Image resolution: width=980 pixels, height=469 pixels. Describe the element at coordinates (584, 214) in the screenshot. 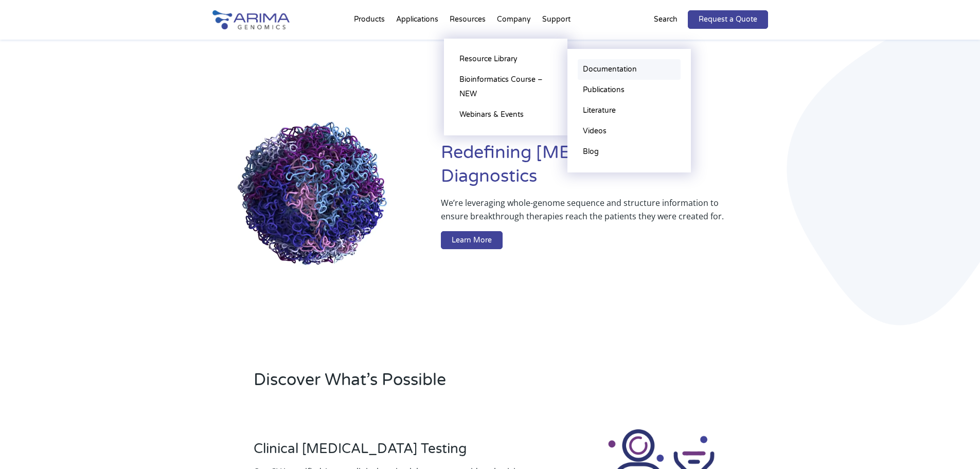

I see `p: We’re leveraging whole-genome sequence and structure information to ensure breakthrough therapies...` at that location.